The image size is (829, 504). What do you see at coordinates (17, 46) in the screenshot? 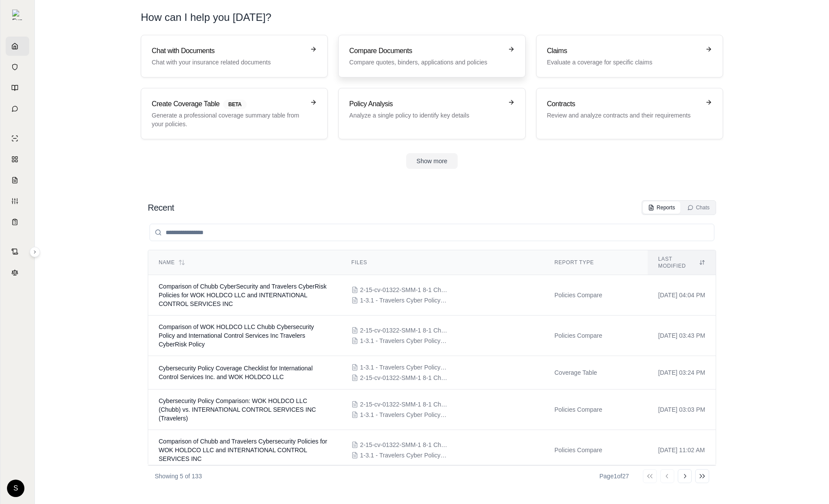
I see `a: Home` at bounding box center [17, 46].